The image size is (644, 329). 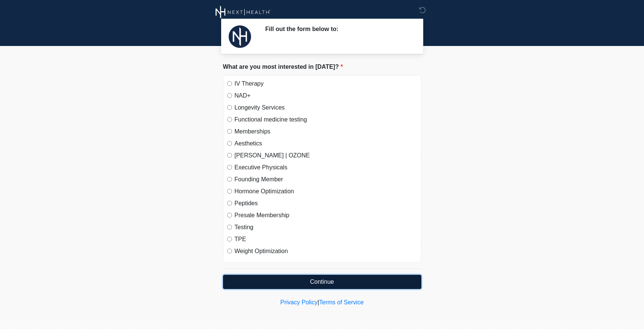 I want to click on input: Aesthetics, so click(x=229, y=143).